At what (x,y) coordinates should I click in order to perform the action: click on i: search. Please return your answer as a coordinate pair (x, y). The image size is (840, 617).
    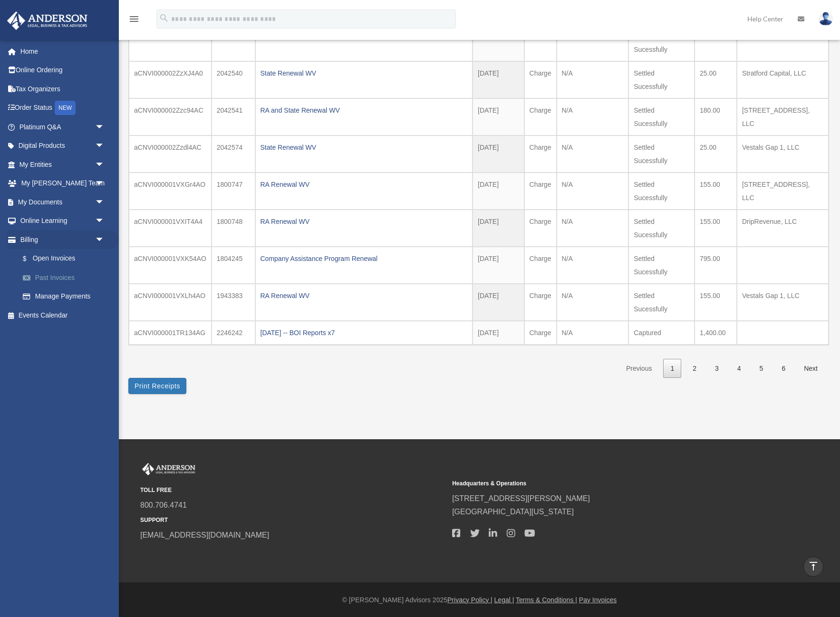
    Looking at the image, I should click on (164, 18).